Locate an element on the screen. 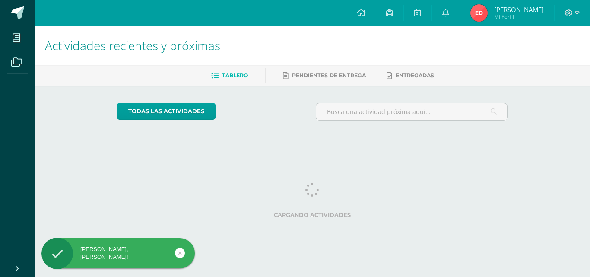 The width and height of the screenshot is (590, 277). label: Cargando actividades is located at coordinates (312, 215).